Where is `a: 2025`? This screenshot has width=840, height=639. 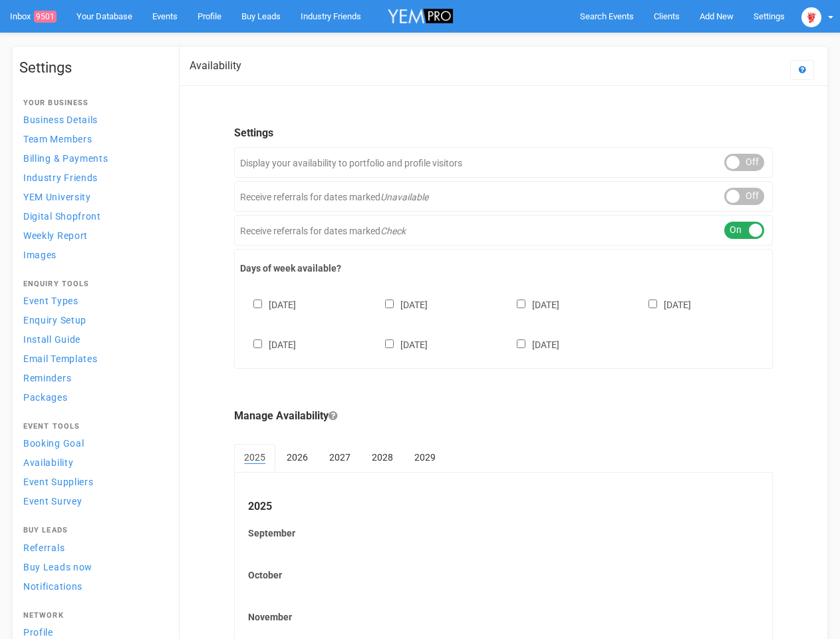
a: 2025 is located at coordinates (255, 458).